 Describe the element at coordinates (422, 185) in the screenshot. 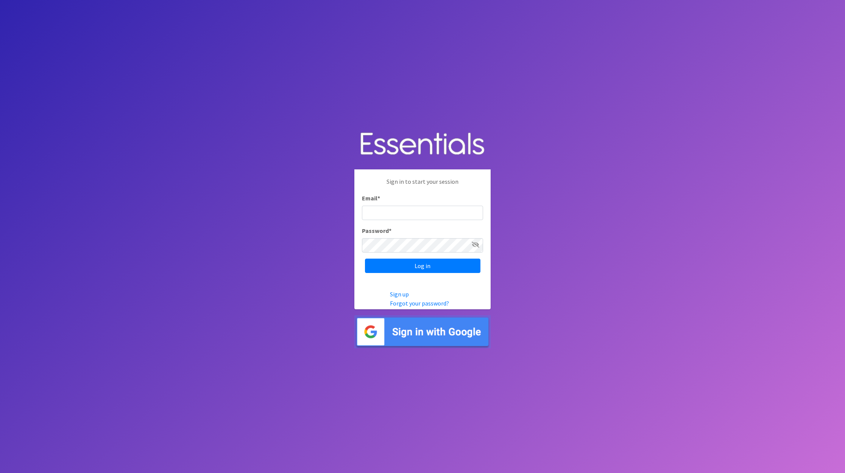

I see `p: Sign in to start your session` at that location.